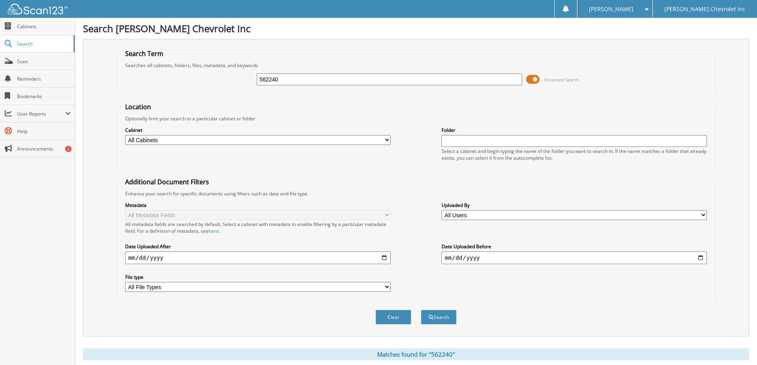 The image size is (757, 365). I want to click on label: Cabinet, so click(258, 130).